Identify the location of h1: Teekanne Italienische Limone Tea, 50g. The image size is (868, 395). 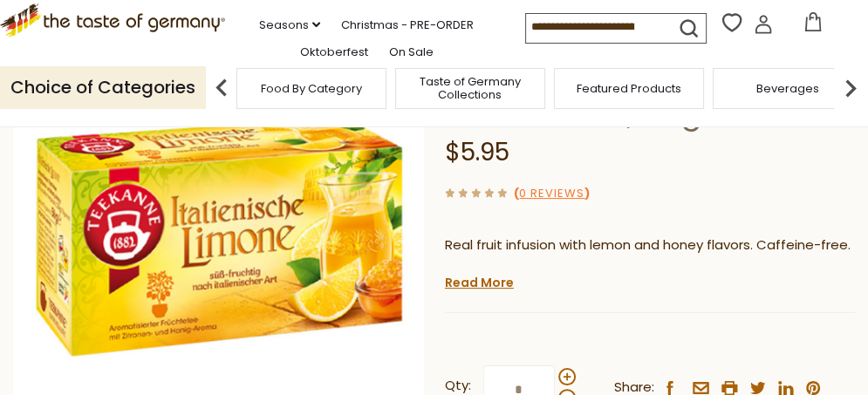
(650, 93).